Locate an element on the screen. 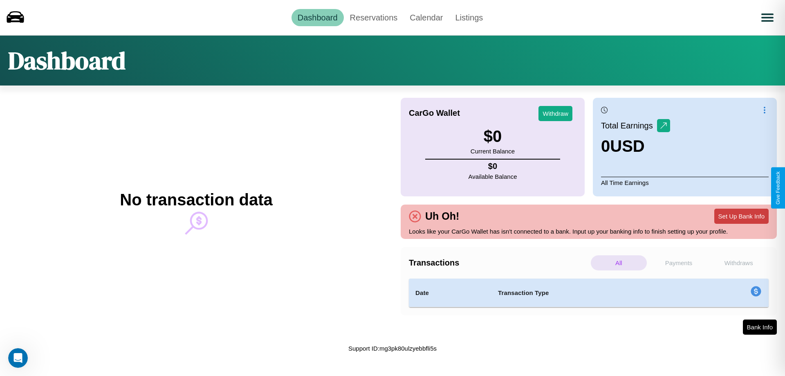  button: Withdraw is located at coordinates (555, 113).